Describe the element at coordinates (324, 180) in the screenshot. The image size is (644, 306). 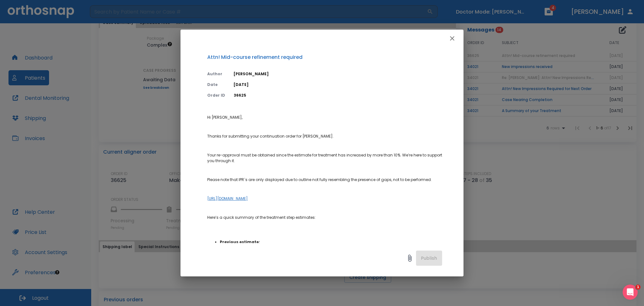
I see `p: Please note that IPR`s are only displayed due to outline not fully resembling the presence of gap...` at that location.